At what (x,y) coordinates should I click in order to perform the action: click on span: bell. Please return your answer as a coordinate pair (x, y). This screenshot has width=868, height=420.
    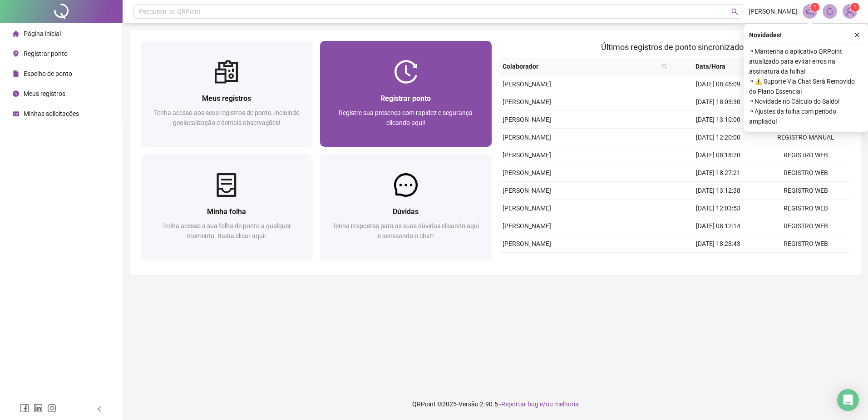
    Looking at the image, I should click on (830, 12).